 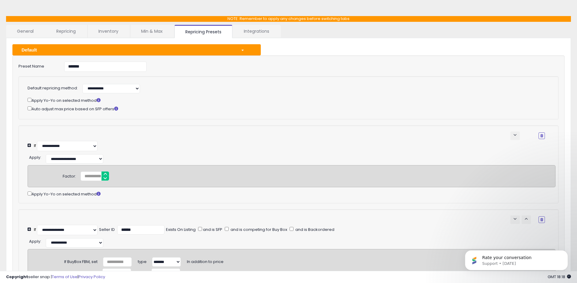 What do you see at coordinates (257, 31) in the screenshot?
I see `a: Integrations` at bounding box center [257, 31].